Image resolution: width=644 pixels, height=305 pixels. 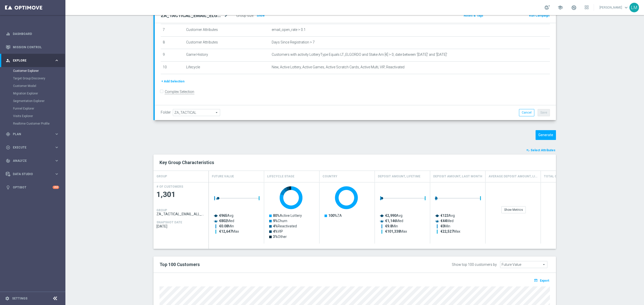 What do you see at coordinates (33, 71) in the screenshot?
I see `a: Customer Explorer` at bounding box center [33, 71].